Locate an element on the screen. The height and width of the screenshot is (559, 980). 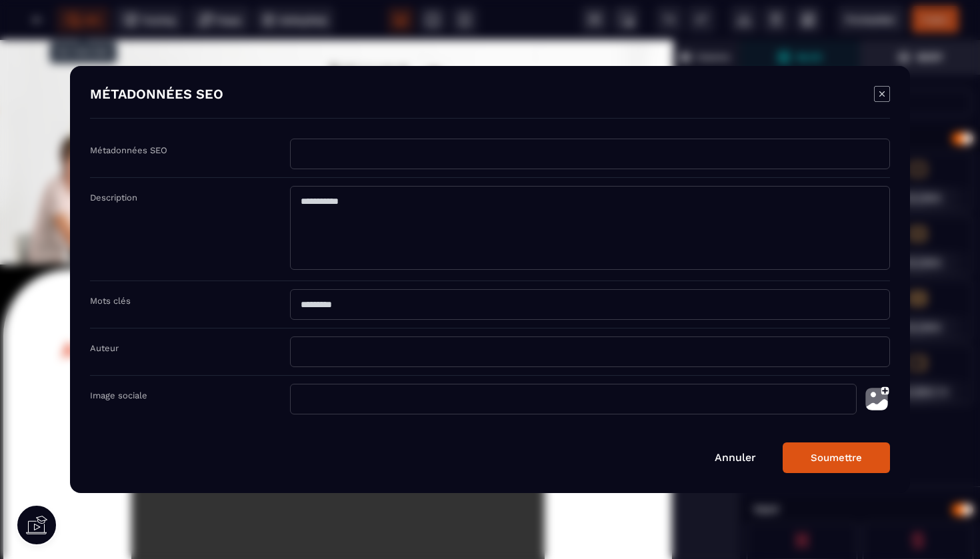
a: Annuler is located at coordinates (735, 457).